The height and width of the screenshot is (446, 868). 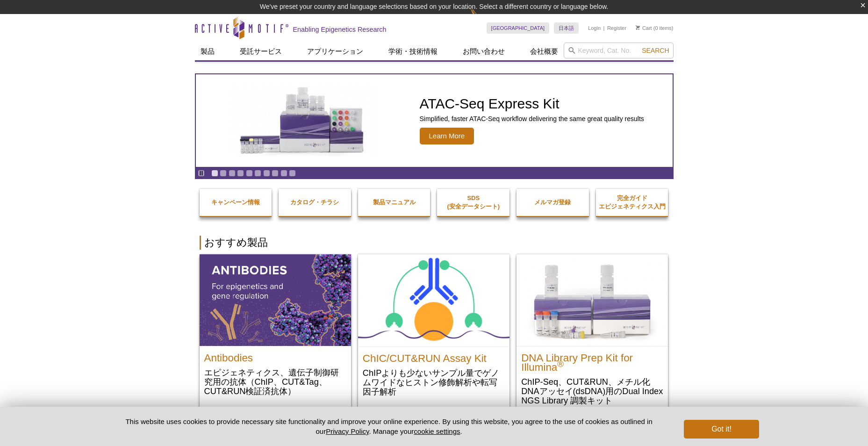 I want to click on a: Go to slide 1, so click(x=215, y=173).